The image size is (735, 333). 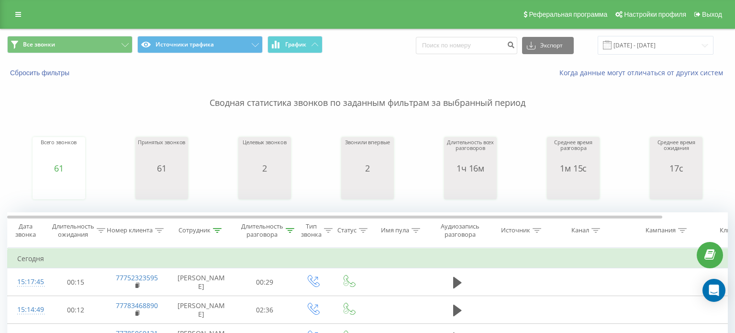 What do you see at coordinates (25, 230) in the screenshot?
I see `div: Дата звонка` at bounding box center [25, 230].